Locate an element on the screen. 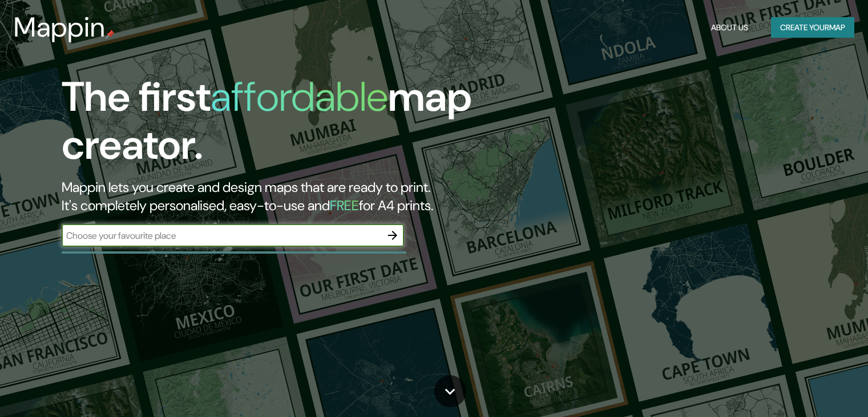 The image size is (868, 417). button: About Us is located at coordinates (730, 27).